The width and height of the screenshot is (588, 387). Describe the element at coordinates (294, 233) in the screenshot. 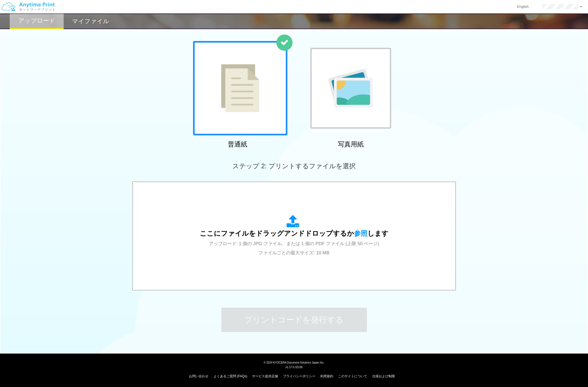

I see `span: ここにファイルをドラッグアンドドロップするか します` at that location.